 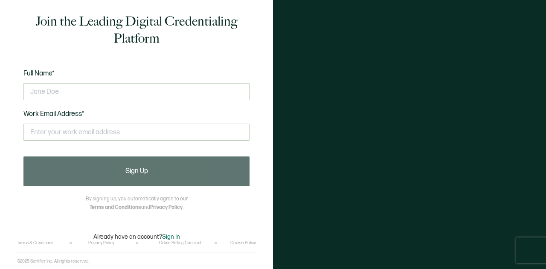 What do you see at coordinates (137, 132) in the screenshot?
I see `input: Enter your work email address` at bounding box center [137, 132].